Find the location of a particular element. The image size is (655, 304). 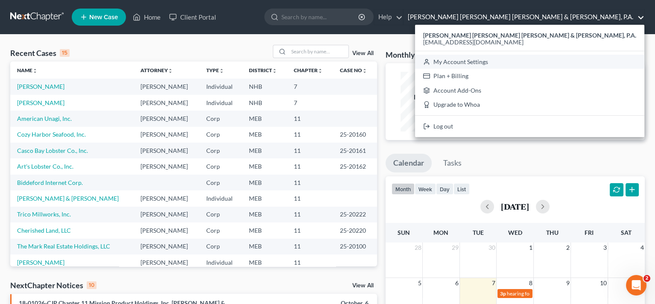

a: Client Portal is located at coordinates (193, 17).